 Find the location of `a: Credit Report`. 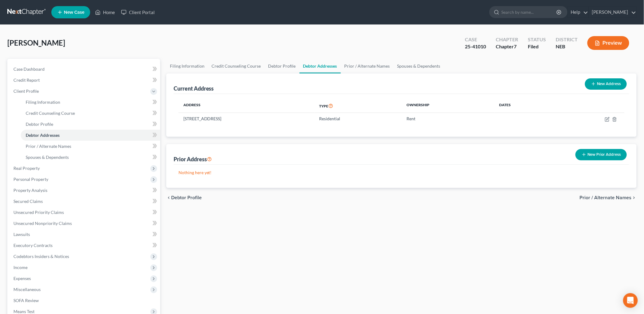

a: Credit Report is located at coordinates (84, 80).